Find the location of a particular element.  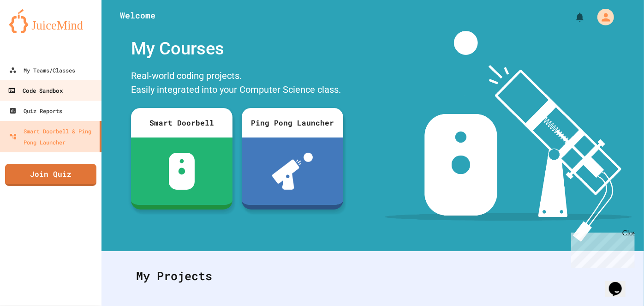

img: logo-orange.svg is located at coordinates (51, 21).